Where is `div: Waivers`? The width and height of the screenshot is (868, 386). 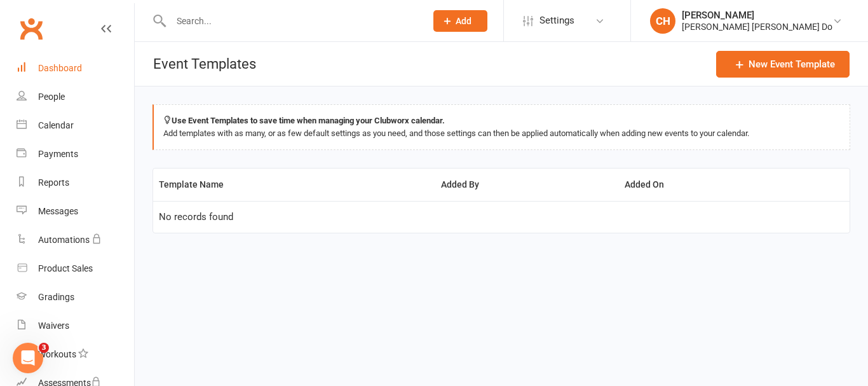
div: Waivers is located at coordinates (53, 326).